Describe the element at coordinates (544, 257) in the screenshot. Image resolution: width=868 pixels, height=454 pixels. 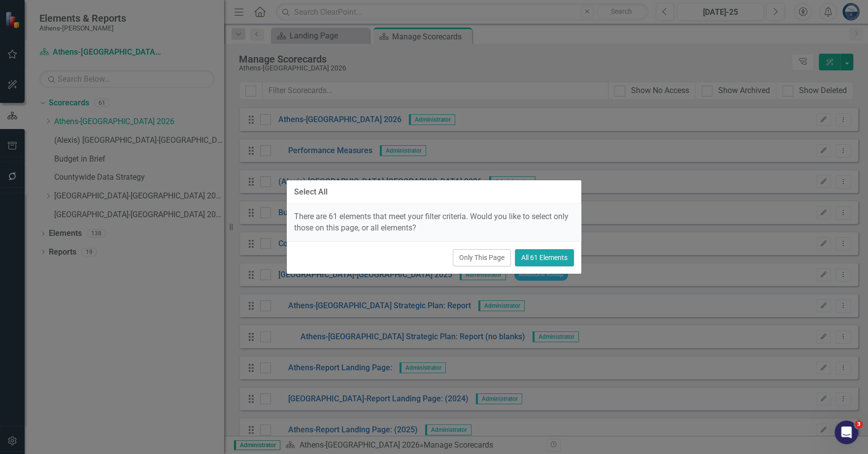
I see `button: All 61 Elements` at that location.